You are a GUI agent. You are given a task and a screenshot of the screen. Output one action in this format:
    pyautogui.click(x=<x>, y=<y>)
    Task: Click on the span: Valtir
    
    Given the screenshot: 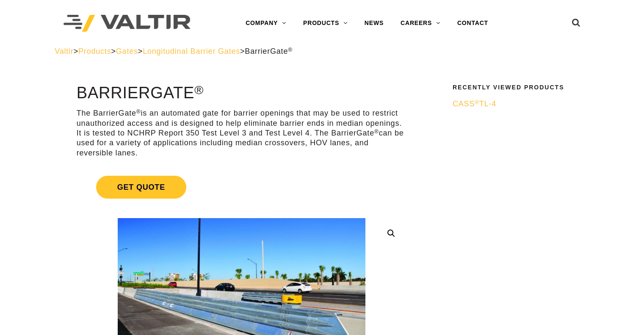 What is the action you would take?
    pyautogui.click(x=64, y=51)
    